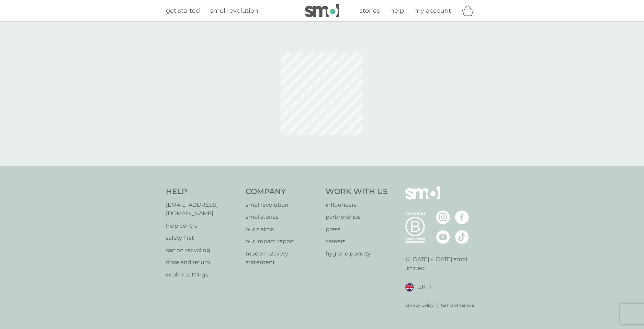 This screenshot has height=329, width=644. Describe the element at coordinates (203, 238) in the screenshot. I see `a: safety first` at that location.